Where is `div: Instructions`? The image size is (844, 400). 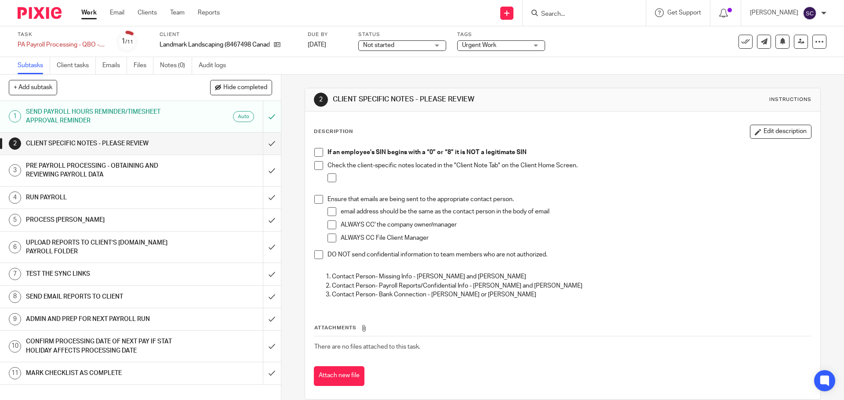
div: Instructions is located at coordinates (790, 100).